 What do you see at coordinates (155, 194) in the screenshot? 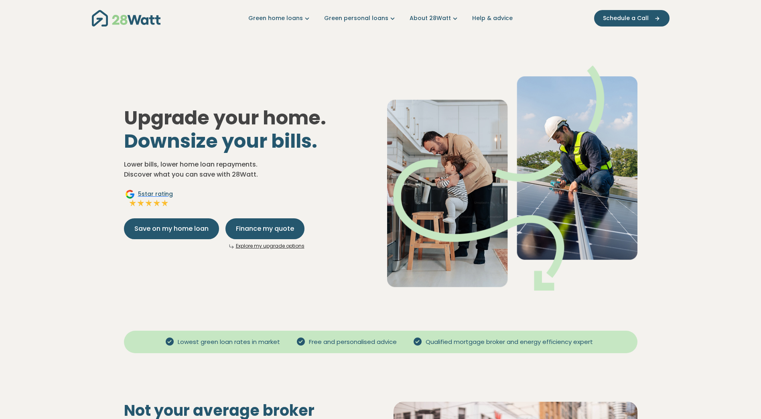
I see `span: 5 star rating` at bounding box center [155, 194].